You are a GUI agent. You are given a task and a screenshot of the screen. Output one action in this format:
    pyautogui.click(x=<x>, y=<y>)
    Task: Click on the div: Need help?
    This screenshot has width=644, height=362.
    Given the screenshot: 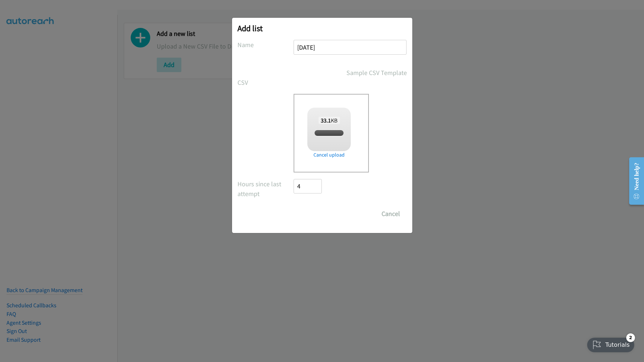 What is the action you would take?
    pyautogui.click(x=13, y=24)
    